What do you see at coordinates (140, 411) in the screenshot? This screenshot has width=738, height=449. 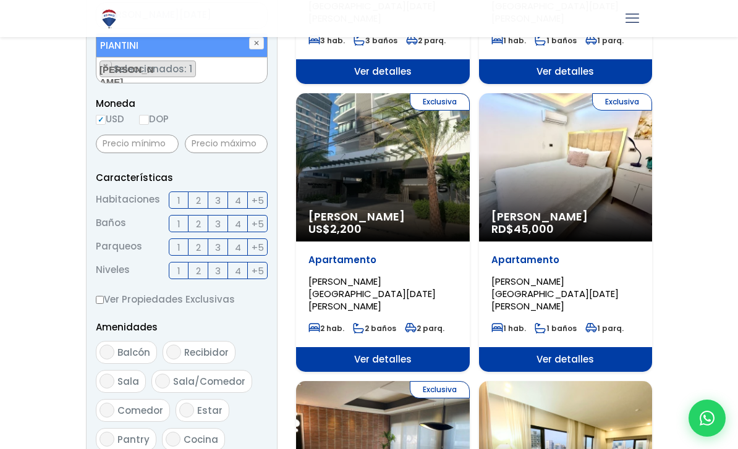 I see `span: Comedor` at bounding box center [140, 411].